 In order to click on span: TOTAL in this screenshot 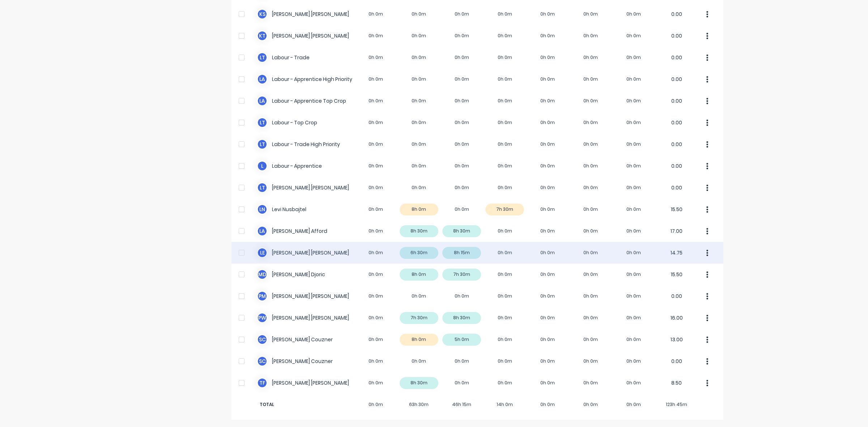, I will do `click(306, 404)`.